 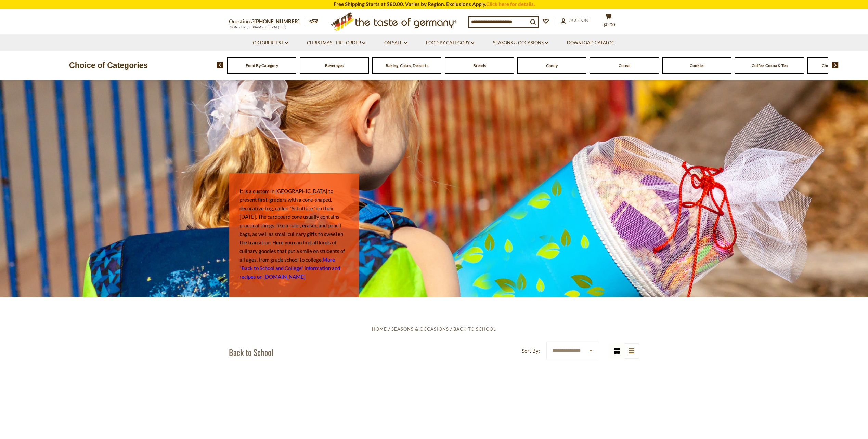 What do you see at coordinates (552, 65) in the screenshot?
I see `a: Candy` at bounding box center [552, 65].